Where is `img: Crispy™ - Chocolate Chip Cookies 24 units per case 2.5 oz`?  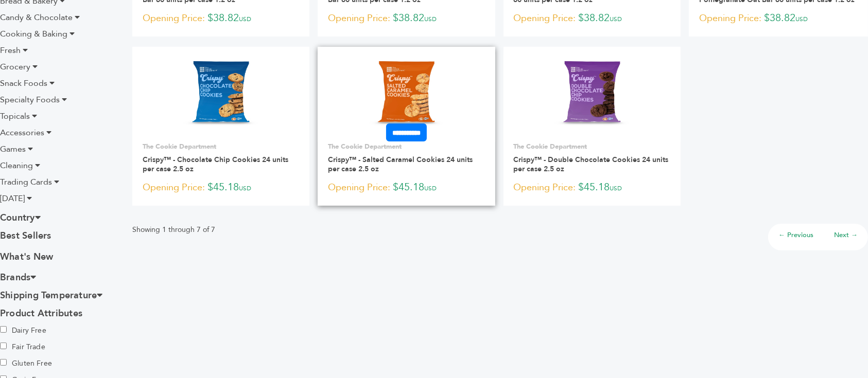 img: Crispy™ - Chocolate Chip Cookies 24 units per case 2.5 oz is located at coordinates (221, 98).